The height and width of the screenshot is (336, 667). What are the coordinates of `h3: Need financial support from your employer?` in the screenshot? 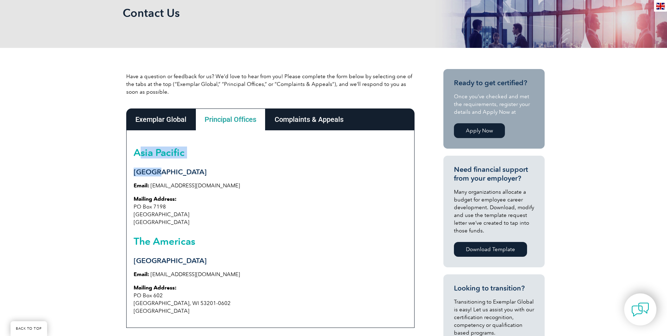 It's located at (494, 174).